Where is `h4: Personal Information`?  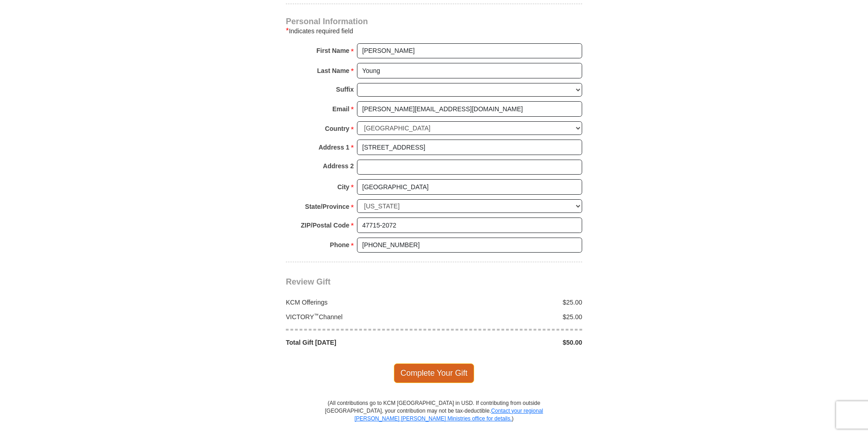 h4: Personal Information is located at coordinates (434, 22).